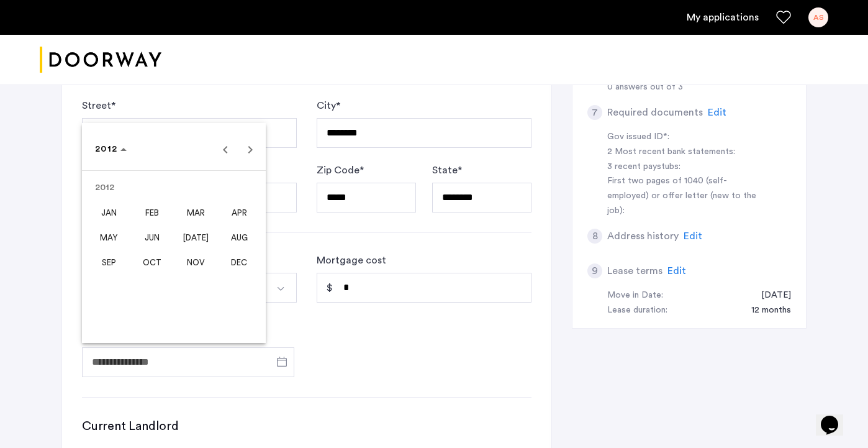 The image size is (868, 448). What do you see at coordinates (109, 238) in the screenshot?
I see `span: MAY` at bounding box center [109, 238].